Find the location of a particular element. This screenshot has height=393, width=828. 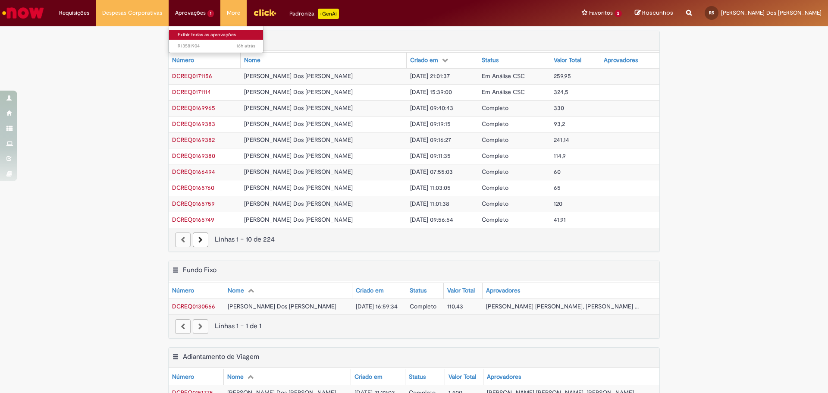

span: Aprovações is located at coordinates (190, 13).